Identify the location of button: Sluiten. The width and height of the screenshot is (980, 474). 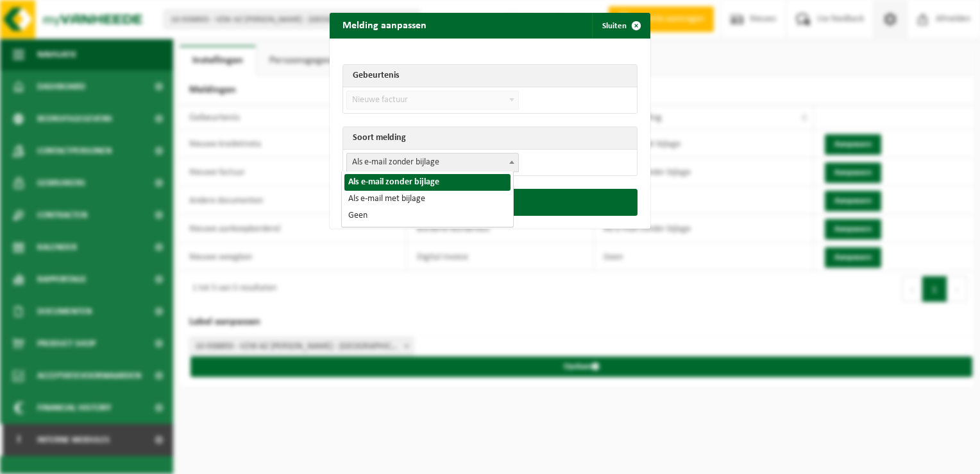
(620, 26).